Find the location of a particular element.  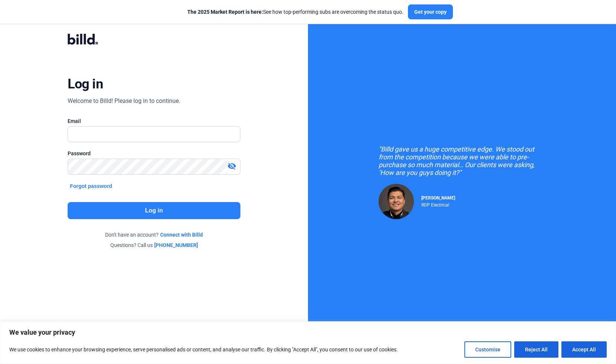

div: Email is located at coordinates (154, 121).